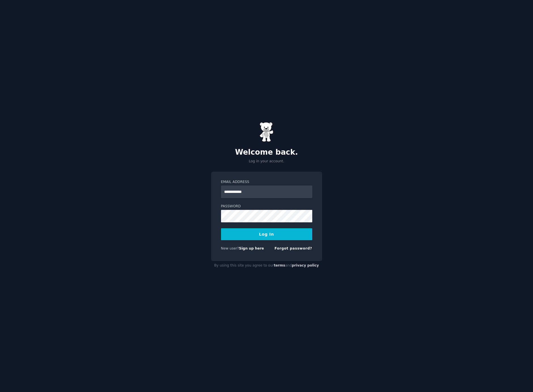 Image resolution: width=533 pixels, height=392 pixels. What do you see at coordinates (266, 266) in the screenshot?
I see `div: By using this site you agree to our and` at bounding box center [266, 266].